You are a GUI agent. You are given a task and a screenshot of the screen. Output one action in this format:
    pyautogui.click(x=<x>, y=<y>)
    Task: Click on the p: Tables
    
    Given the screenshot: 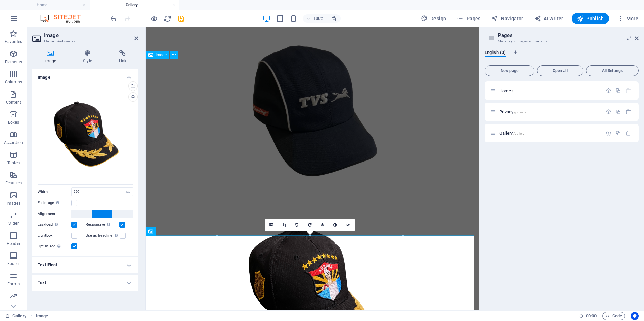 What is the action you would take?
    pyautogui.click(x=14, y=163)
    